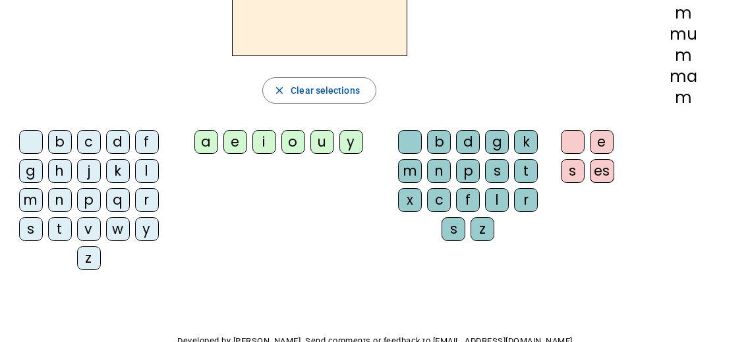 The width and height of the screenshot is (750, 342). I want to click on div: mu, so click(684, 34).